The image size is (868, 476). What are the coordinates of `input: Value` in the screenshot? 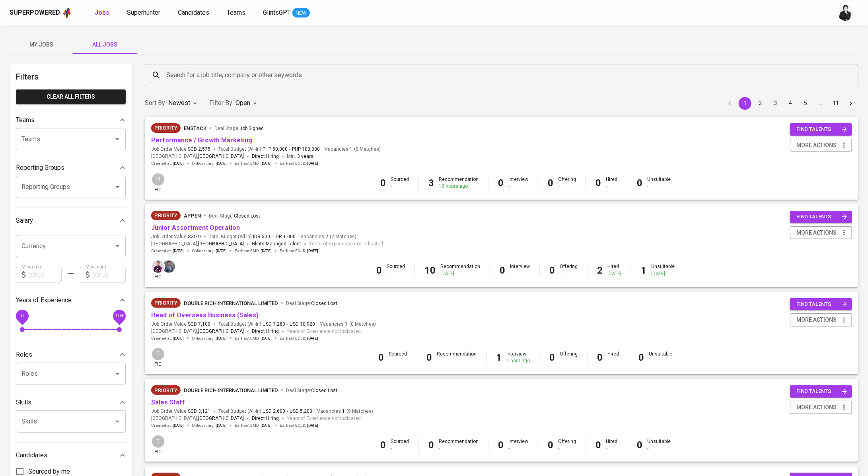 It's located at (109, 275).